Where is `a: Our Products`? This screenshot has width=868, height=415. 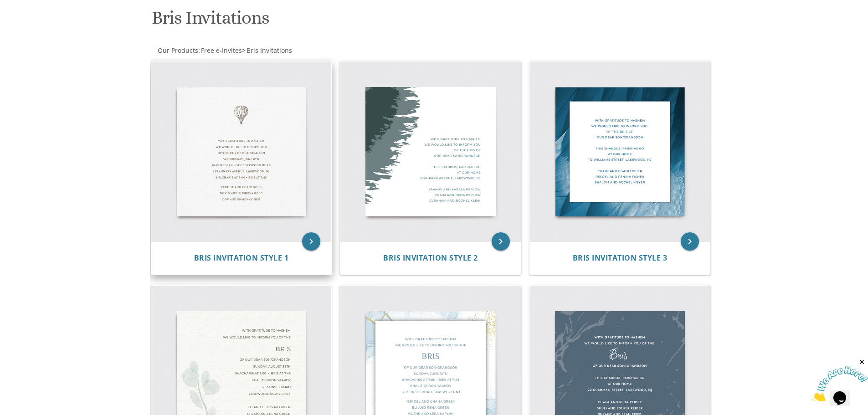
a: Our Products is located at coordinates (177, 50).